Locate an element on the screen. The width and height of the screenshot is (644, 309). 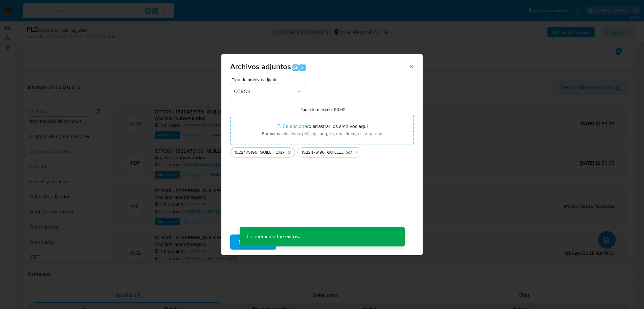
span: Archivos adjuntos is located at coordinates (260, 67).